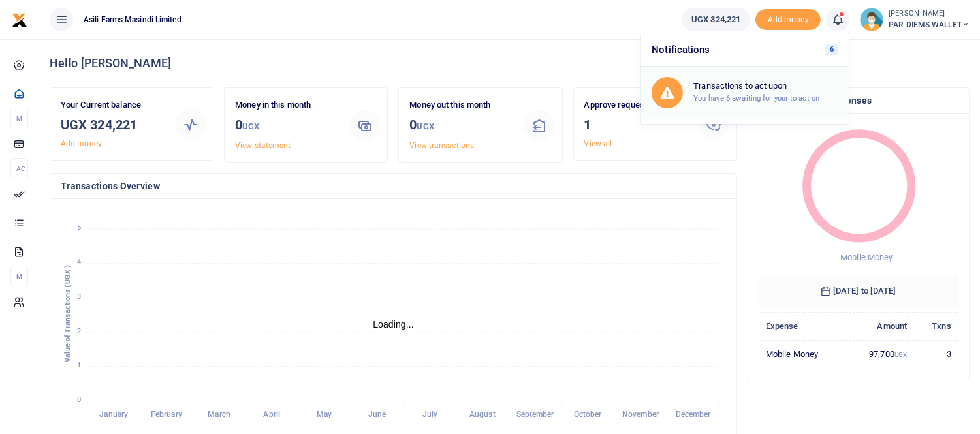 The width and height of the screenshot is (980, 434). What do you see at coordinates (936, 355) in the screenshot?
I see `td: 3` at bounding box center [936, 355].